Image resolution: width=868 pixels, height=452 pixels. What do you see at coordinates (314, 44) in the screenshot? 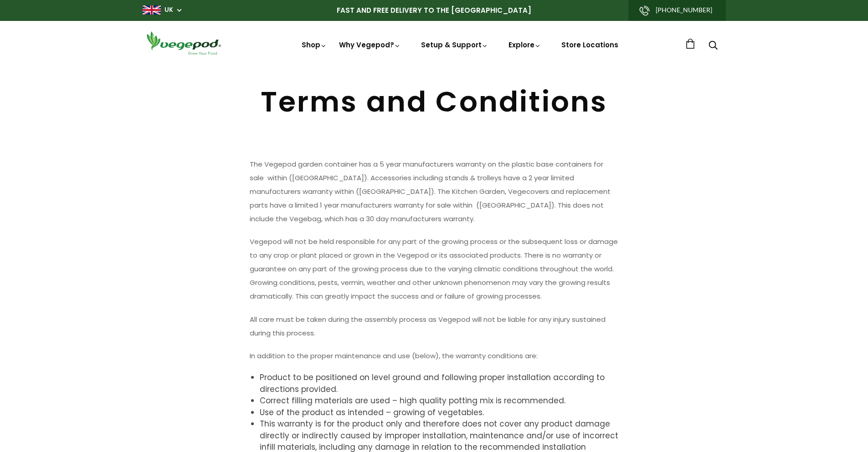
I see `a: Shop` at bounding box center [314, 44].